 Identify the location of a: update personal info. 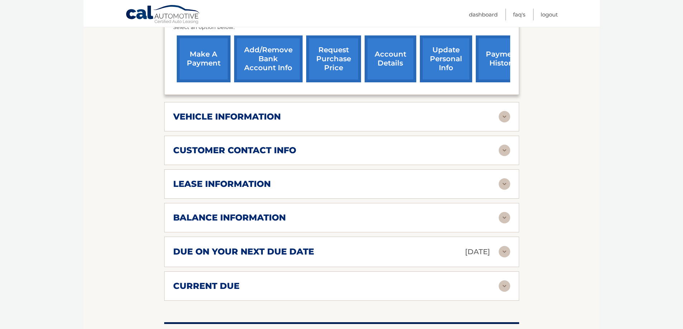
(446, 59).